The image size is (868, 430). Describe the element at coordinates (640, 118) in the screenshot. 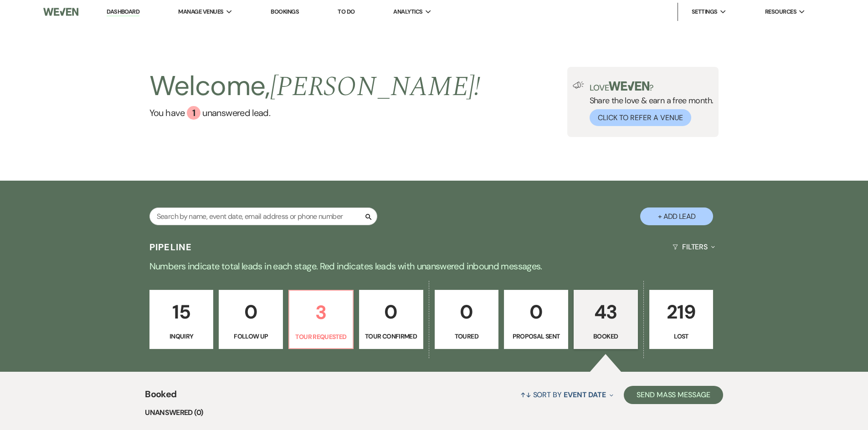

I see `button: Click to Refer a Venue` at that location.